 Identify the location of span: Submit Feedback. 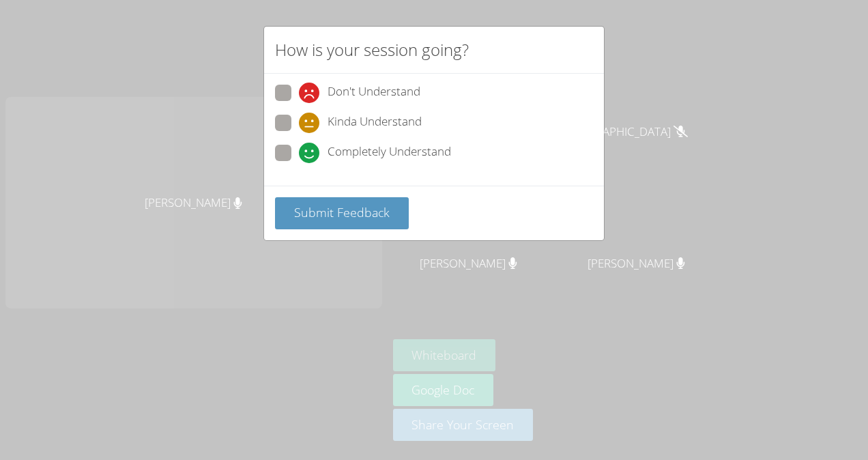
(342, 212).